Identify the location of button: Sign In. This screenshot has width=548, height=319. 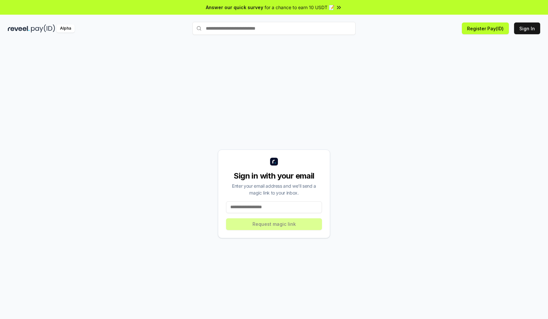
(527, 28).